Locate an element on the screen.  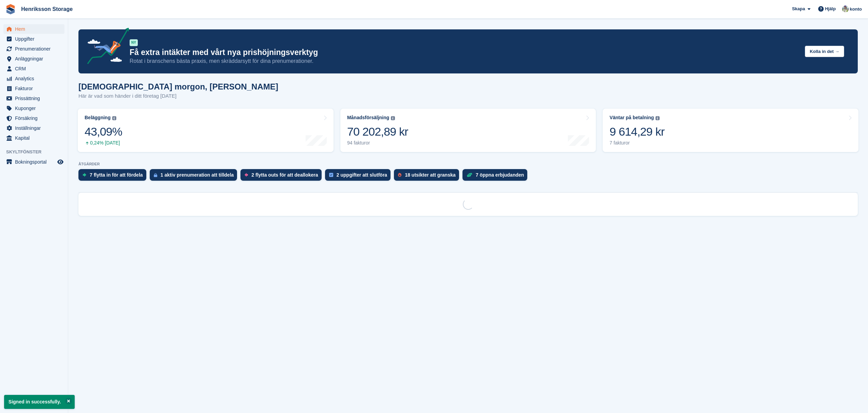
a: 18 utsikter att granska is located at coordinates (428, 176).